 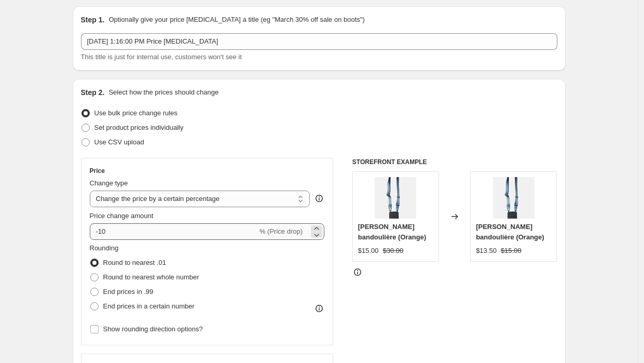 What do you see at coordinates (135, 262) in the screenshot?
I see `span: Round to nearest .01` at bounding box center [135, 262].